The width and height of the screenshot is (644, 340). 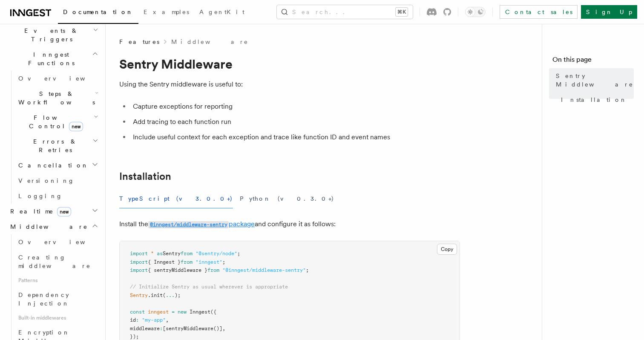 I want to click on button: TypeScript (v3.0.0+), so click(x=176, y=198).